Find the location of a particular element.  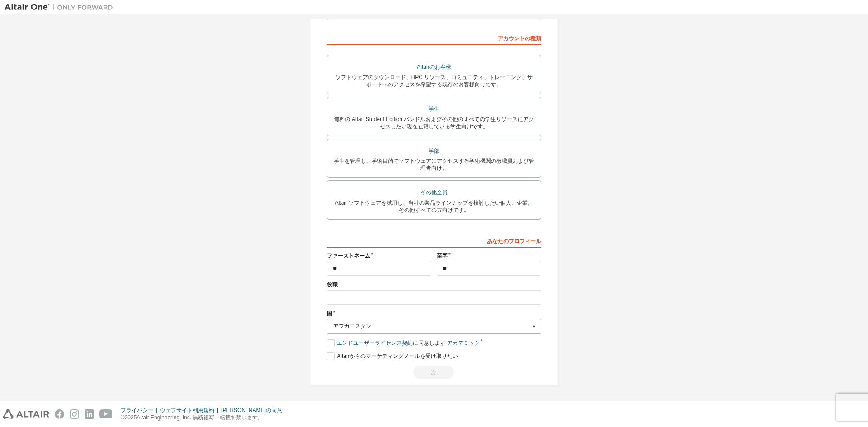

img: instagram.svg is located at coordinates (74, 415).